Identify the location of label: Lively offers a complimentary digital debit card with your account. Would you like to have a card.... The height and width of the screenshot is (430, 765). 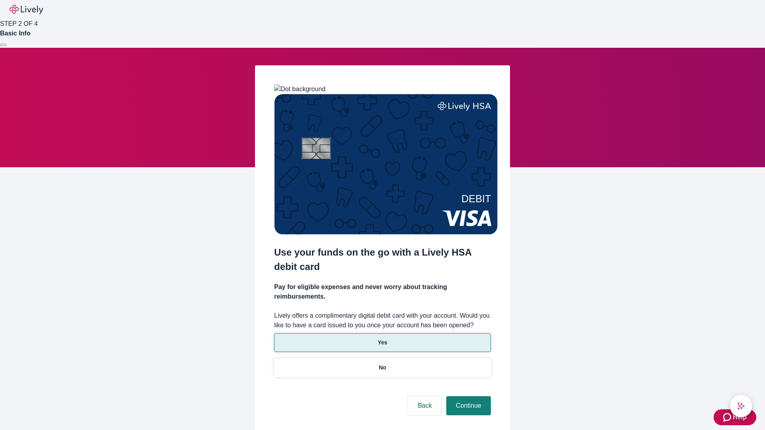
(382, 321).